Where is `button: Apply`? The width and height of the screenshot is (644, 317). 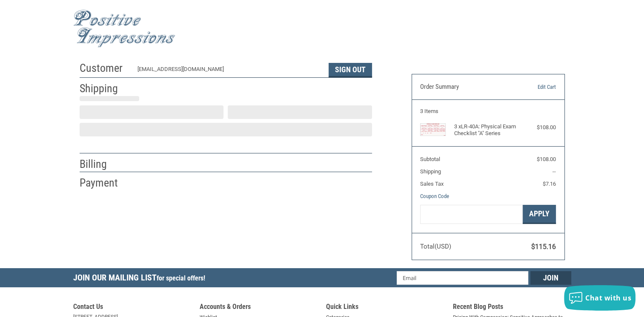 button: Apply is located at coordinates (540, 214).